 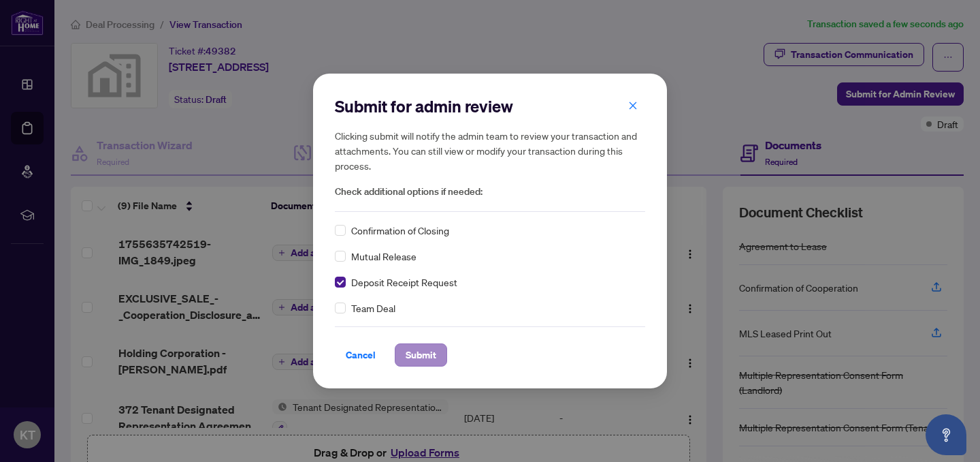 What do you see at coordinates (361, 355) in the screenshot?
I see `span: Cancel` at bounding box center [361, 355].